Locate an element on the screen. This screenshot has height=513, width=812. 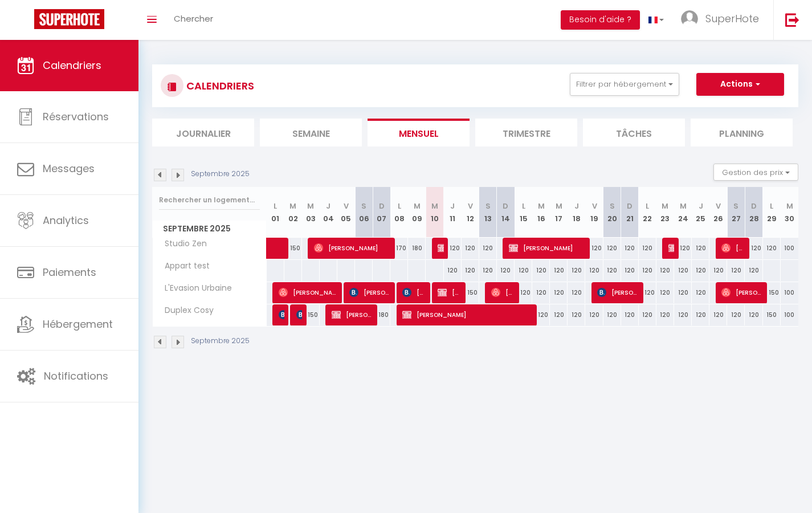
span: Réservations is located at coordinates (76, 117).